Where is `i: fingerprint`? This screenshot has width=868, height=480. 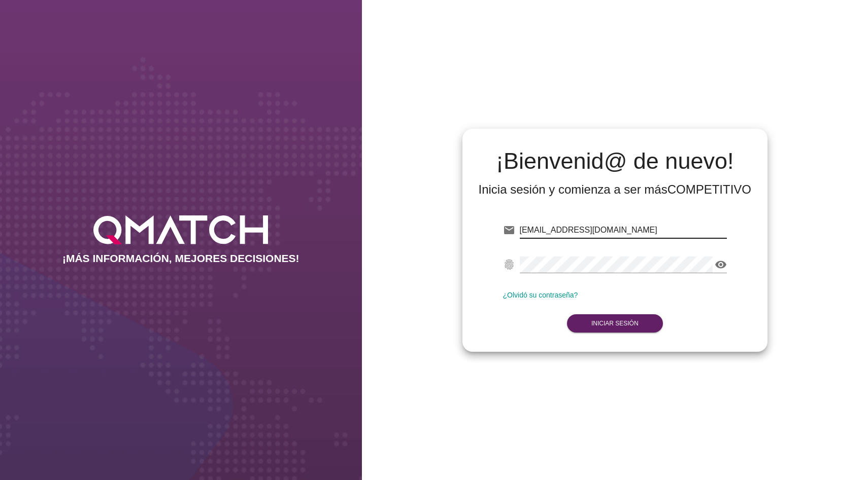 i: fingerprint is located at coordinates (509, 265).